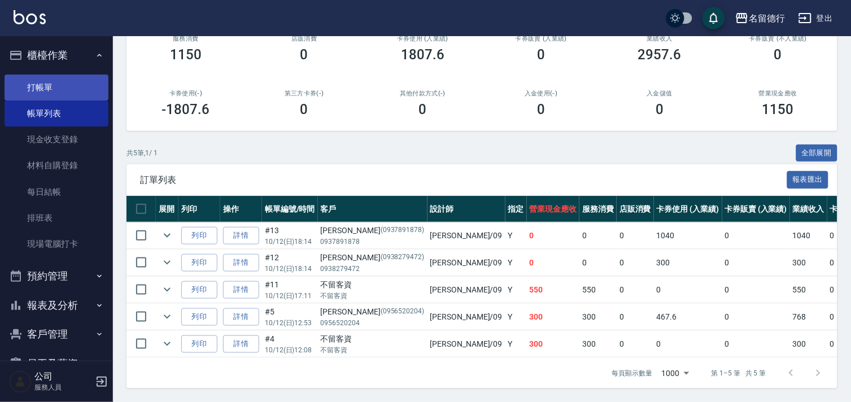 Image resolution: width=851 pixels, height=402 pixels. What do you see at coordinates (756, 209) in the screenshot?
I see `th: 卡券販賣 (入業績)` at bounding box center [756, 209].